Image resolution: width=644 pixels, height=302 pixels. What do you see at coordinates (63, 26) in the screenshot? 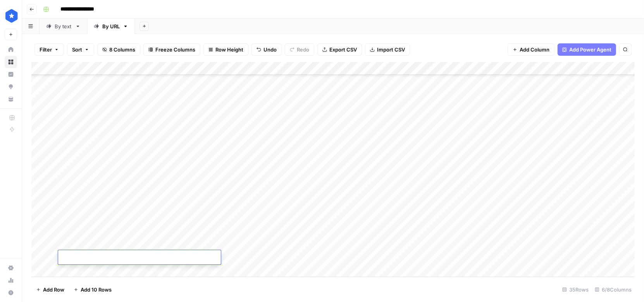
I see `div: By text` at bounding box center [63, 26].